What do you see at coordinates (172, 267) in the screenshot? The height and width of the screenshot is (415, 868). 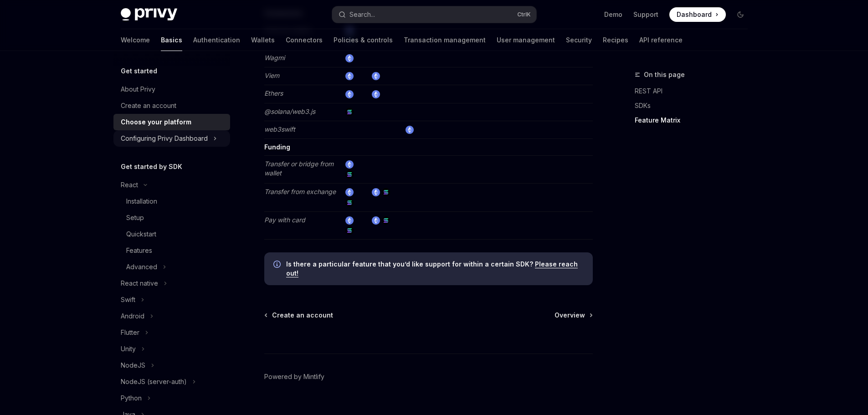 I see `button: Toggle Advanced section` at bounding box center [172, 267].